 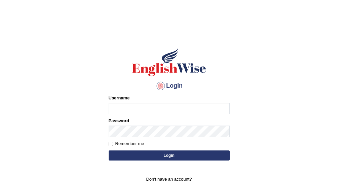 I want to click on input: Remember me, so click(x=111, y=144).